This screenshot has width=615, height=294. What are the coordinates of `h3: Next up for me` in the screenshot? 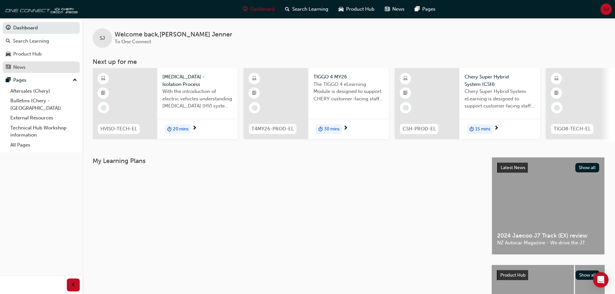 It's located at (349, 62).